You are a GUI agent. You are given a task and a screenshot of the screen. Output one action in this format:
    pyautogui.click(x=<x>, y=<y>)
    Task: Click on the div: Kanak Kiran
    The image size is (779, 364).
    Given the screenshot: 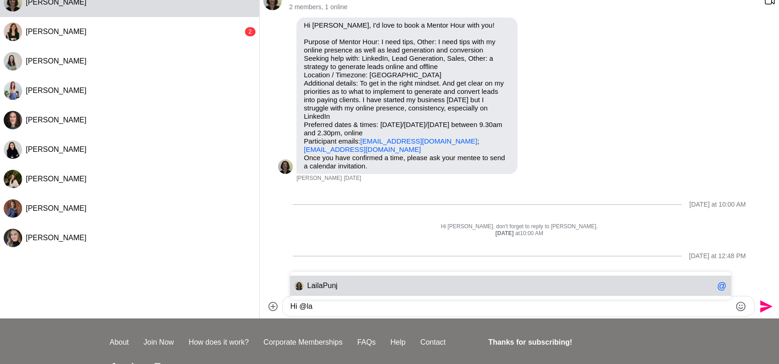 What is the action you would take?
    pyautogui.click(x=13, y=150)
    